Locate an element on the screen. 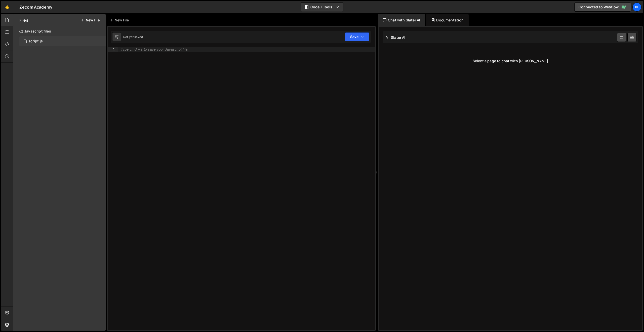  div: 16608/45160.js is located at coordinates (62, 42).